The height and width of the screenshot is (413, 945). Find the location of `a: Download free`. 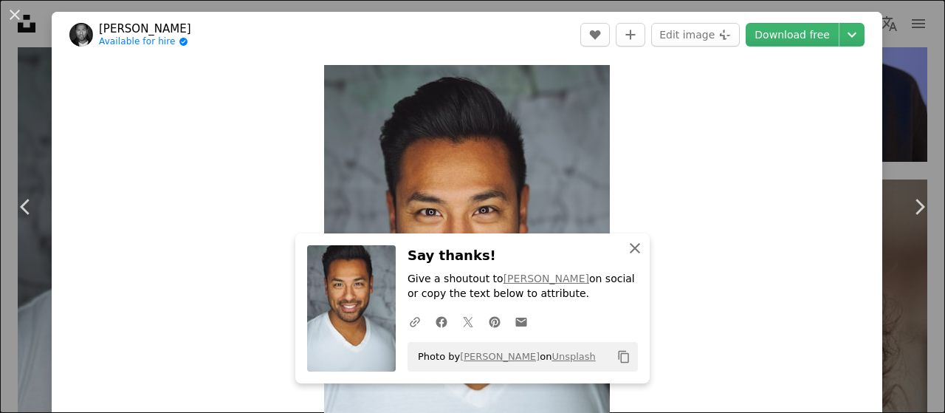

a: Download free is located at coordinates (793, 35).